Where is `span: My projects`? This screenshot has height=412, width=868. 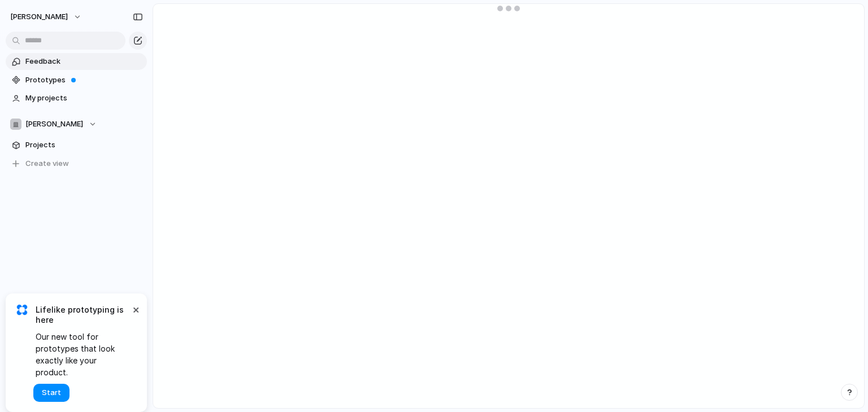
span: My projects is located at coordinates (84, 98).